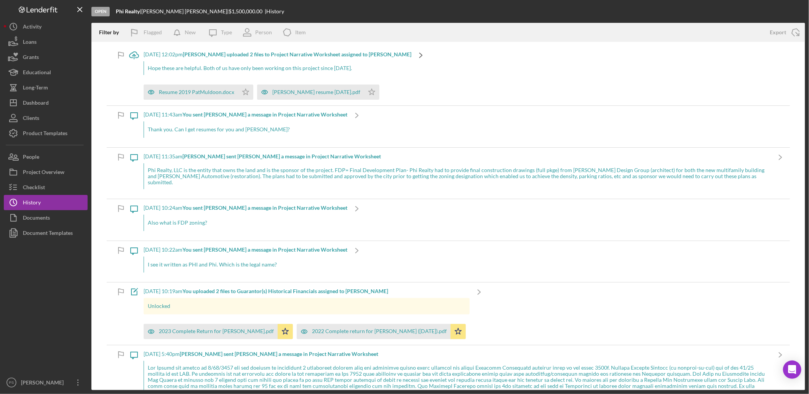  Describe the element at coordinates (246, 223) in the screenshot. I see `p: Also what is FDP zoning?` at that location.